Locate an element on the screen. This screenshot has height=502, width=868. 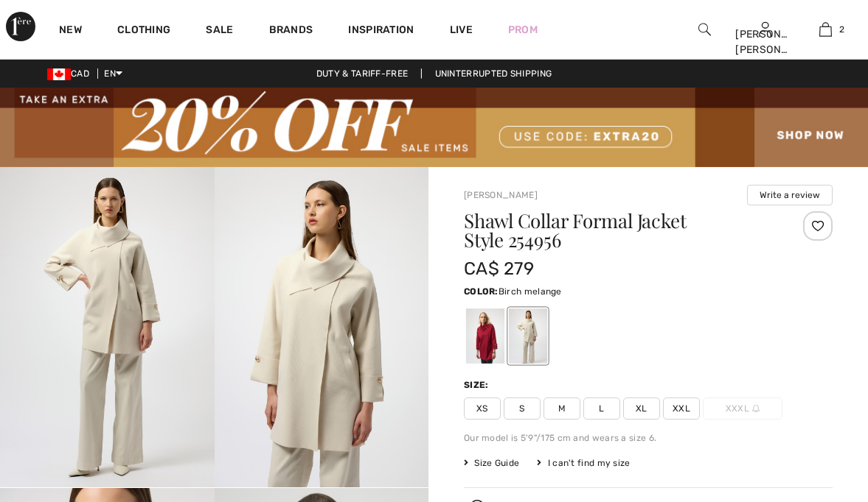
button: Write a review is located at coordinates (790, 195).